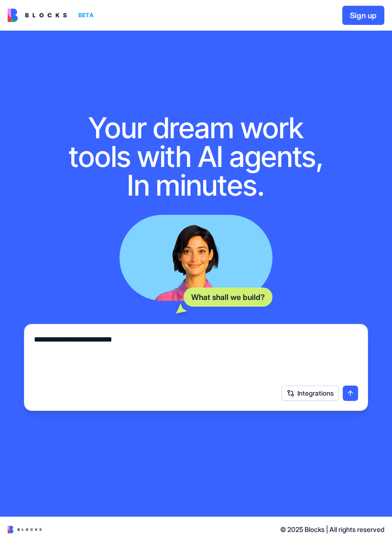  I want to click on button: Sign up, so click(363, 15).